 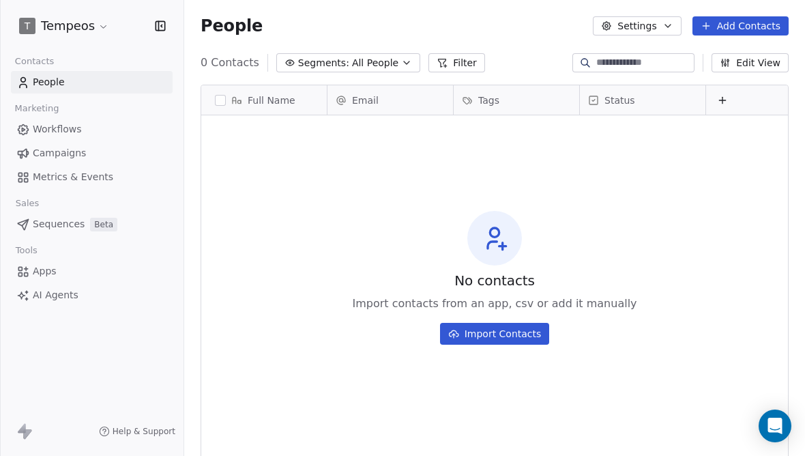 I want to click on a: Campaigns, so click(x=91, y=153).